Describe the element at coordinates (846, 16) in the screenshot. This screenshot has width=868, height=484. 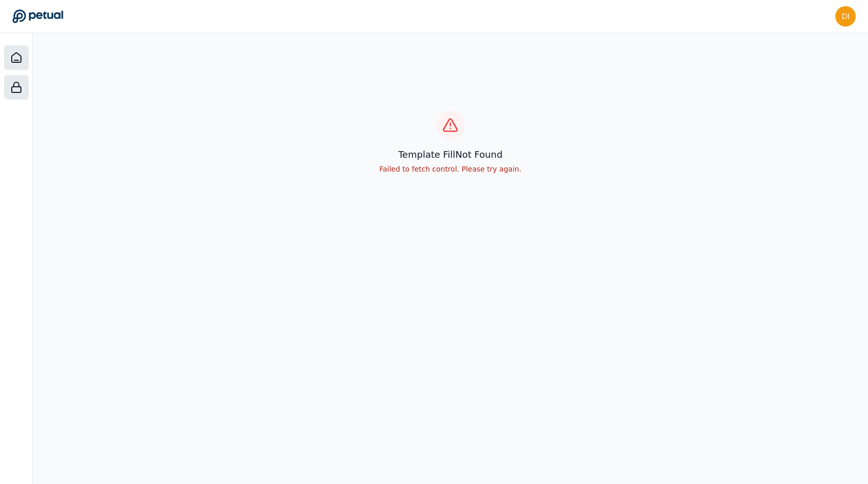
I see `img: dishant.khurana@snowflake.com` at that location.